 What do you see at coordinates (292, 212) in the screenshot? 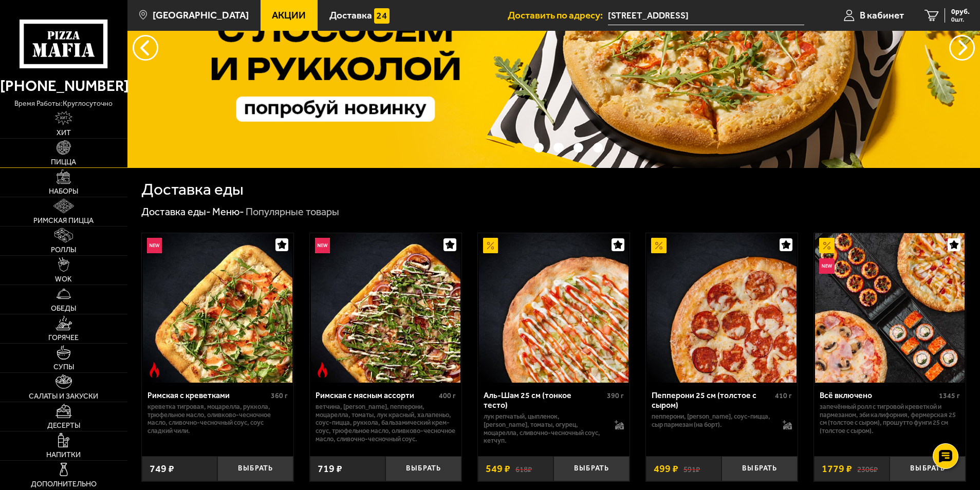
I see `div: Популярные товары` at bounding box center [292, 212].